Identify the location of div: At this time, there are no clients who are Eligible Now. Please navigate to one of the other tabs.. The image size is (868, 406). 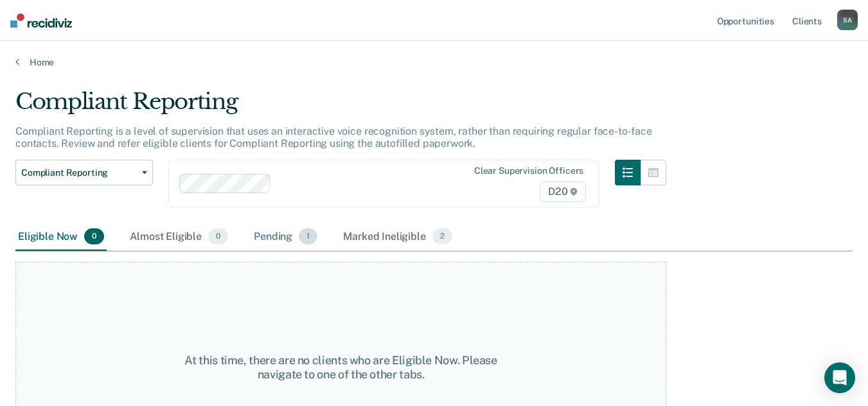
(341, 367).